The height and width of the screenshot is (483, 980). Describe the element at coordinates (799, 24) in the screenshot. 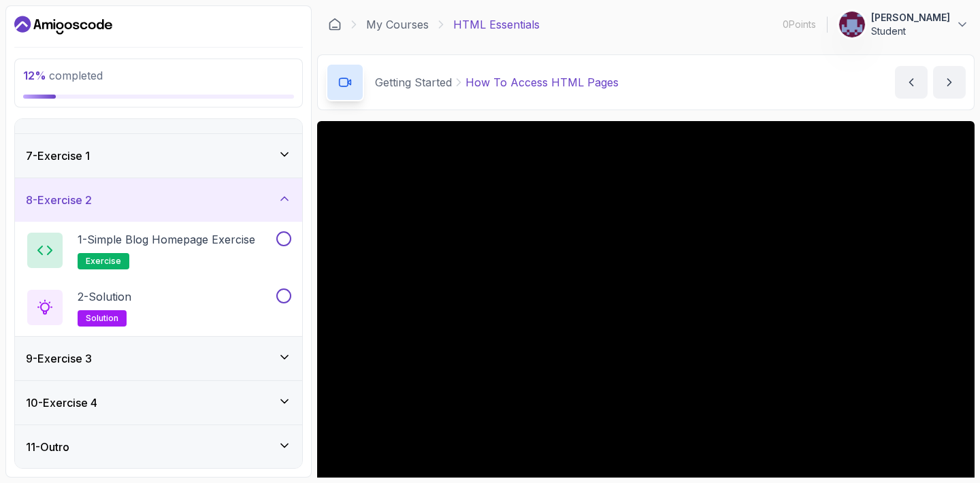

I see `p: 0 Points` at that location.